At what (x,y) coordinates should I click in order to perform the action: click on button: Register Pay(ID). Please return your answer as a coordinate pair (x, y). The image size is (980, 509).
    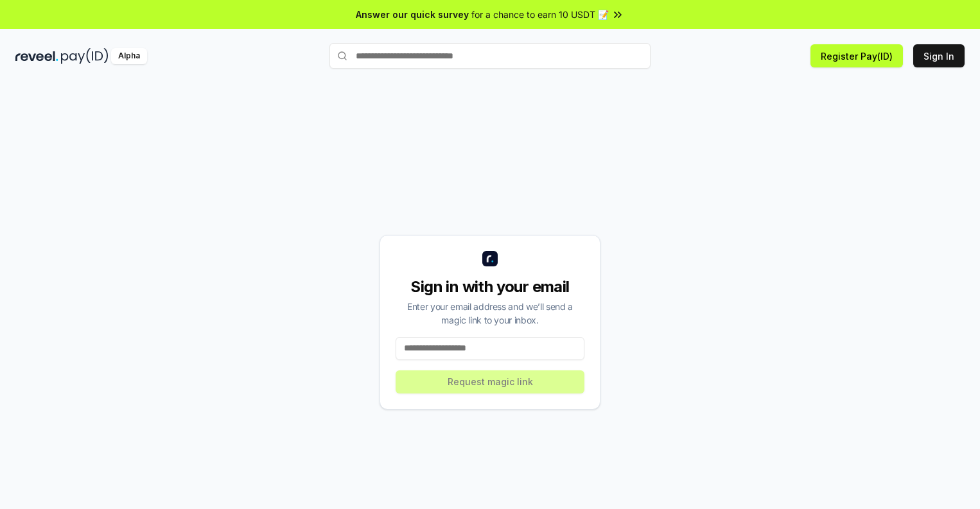
    Looking at the image, I should click on (856, 56).